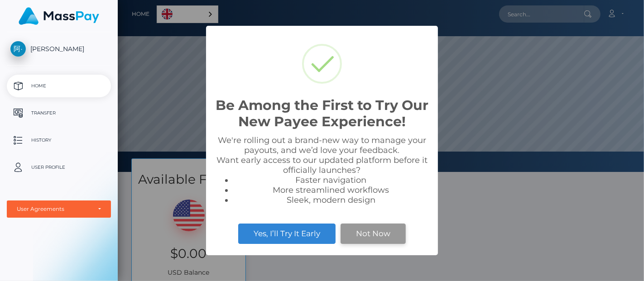 Image resolution: width=644 pixels, height=281 pixels. What do you see at coordinates (322, 170) in the screenshot?
I see `div: We're rolling out a brand-new way to manage your payouts, and we’d love your feedback. Want early...` at bounding box center [322, 170].